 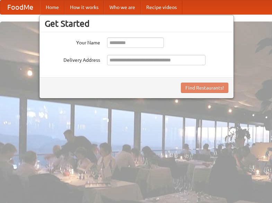 What do you see at coordinates (72, 42) in the screenshot?
I see `label: Your Name` at bounding box center [72, 42].